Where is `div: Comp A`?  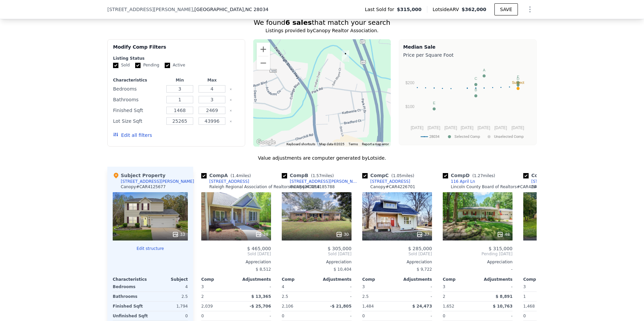 div: Comp A is located at coordinates (227, 175).